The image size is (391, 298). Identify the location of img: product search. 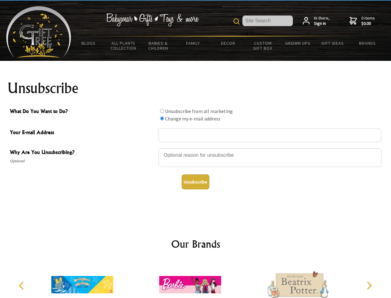
(237, 21).